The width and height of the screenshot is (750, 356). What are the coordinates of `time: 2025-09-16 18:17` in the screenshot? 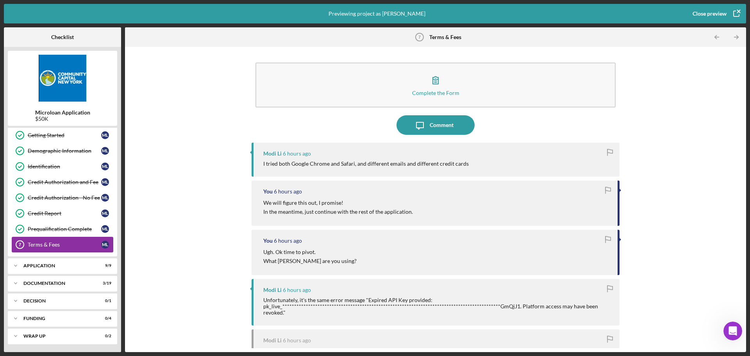 It's located at (297, 290).